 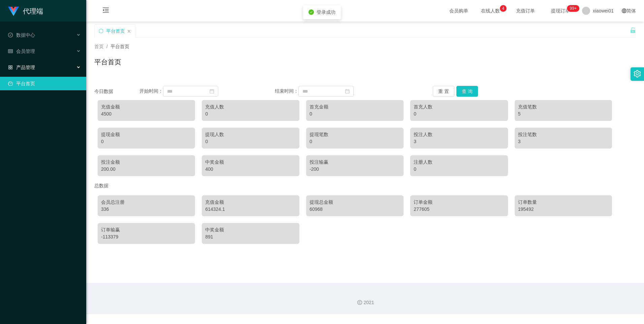 I want to click on p: 4, so click(x=503, y=8).